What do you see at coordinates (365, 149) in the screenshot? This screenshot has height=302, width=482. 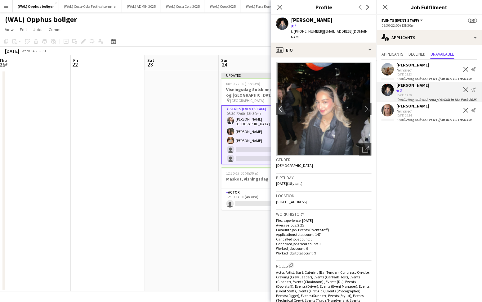 I see `div: Open photos pop-in` at bounding box center [365, 149].